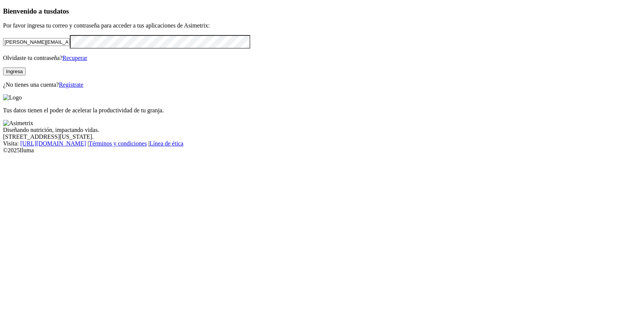 The height and width of the screenshot is (311, 644). What do you see at coordinates (322, 12) in the screenshot?
I see `h3: Bienvenido a tus` at bounding box center [322, 12].